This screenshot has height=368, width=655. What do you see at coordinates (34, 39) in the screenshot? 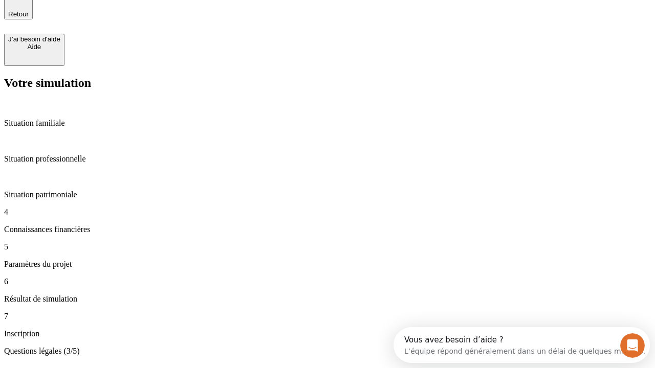
I see `div: J’ai besoin d'aide` at bounding box center [34, 39].